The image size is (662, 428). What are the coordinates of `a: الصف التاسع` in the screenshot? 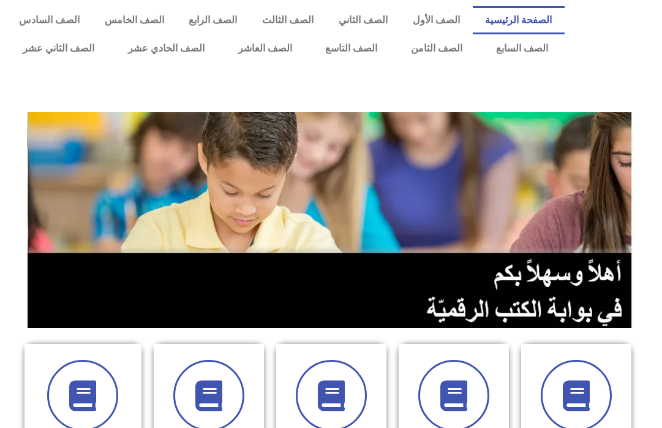 It's located at (352, 48).